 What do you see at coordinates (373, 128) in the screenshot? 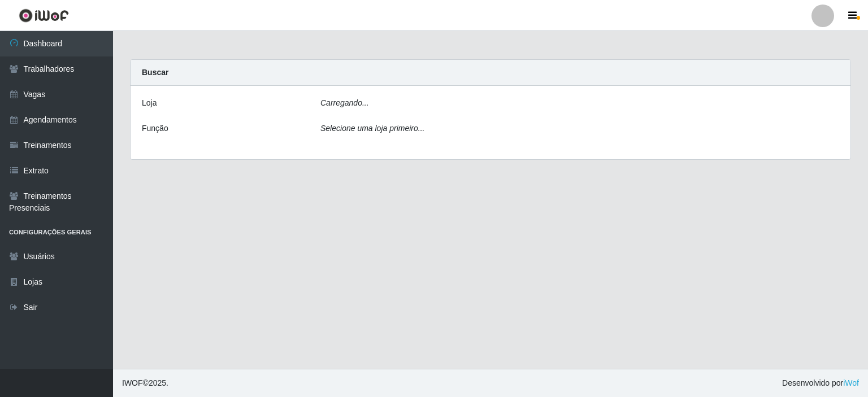
I see `i: Selecione uma loja primeiro...` at bounding box center [373, 128].